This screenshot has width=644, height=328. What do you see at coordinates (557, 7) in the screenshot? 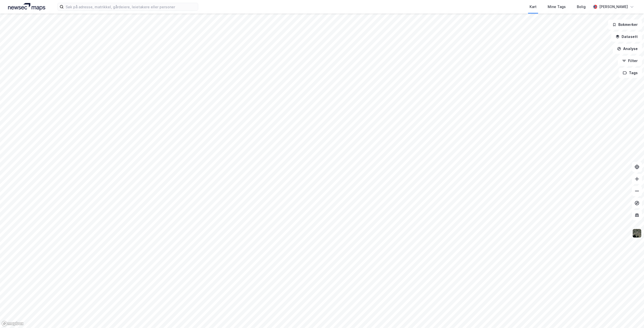
I see `div: Mine Tags` at bounding box center [557, 7].